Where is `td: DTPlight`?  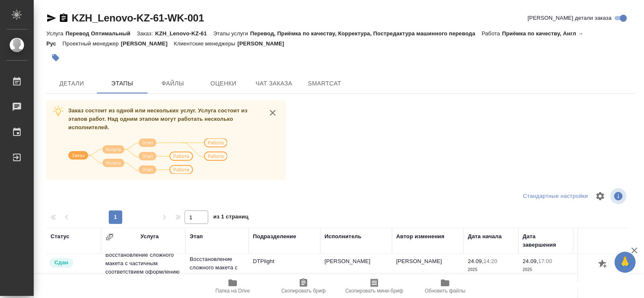
td: DTPlight is located at coordinates (284, 268).